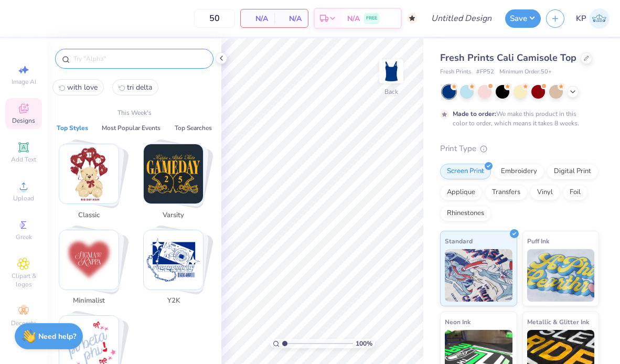 The height and width of the screenshot is (364, 620). What do you see at coordinates (523, 19) in the screenshot?
I see `button: Save` at bounding box center [523, 19].